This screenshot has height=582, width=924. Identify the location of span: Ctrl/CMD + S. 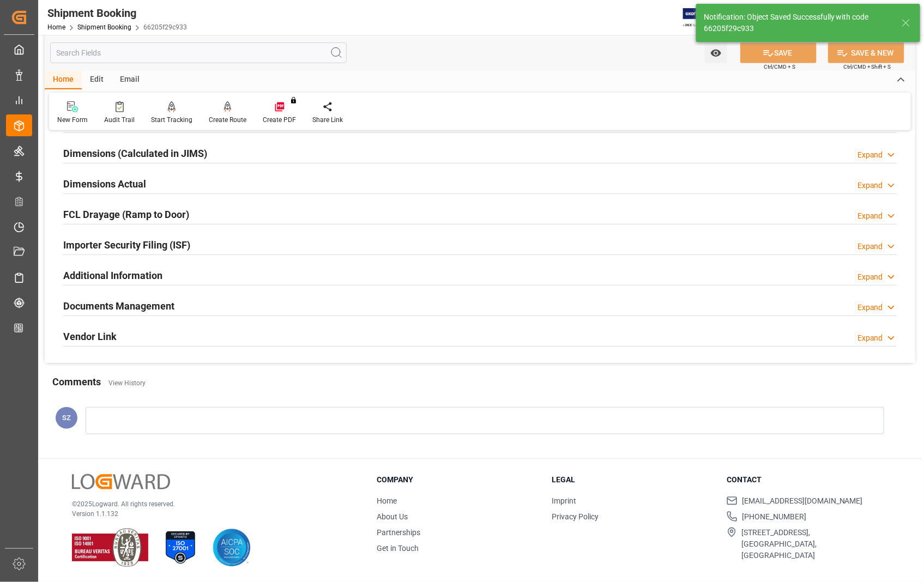
(779, 67).